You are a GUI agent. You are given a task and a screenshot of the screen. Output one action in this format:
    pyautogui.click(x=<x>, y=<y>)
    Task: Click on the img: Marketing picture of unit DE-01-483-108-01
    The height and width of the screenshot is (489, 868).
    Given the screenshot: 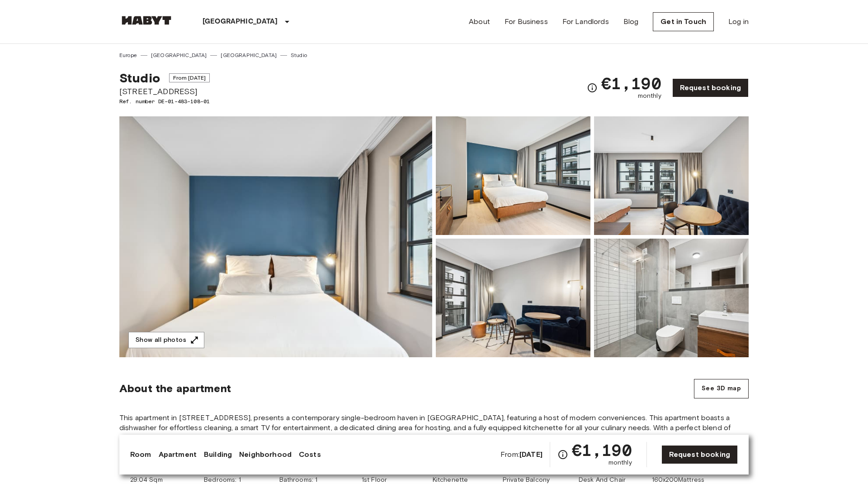 What is the action you would take?
    pyautogui.click(x=276, y=237)
    